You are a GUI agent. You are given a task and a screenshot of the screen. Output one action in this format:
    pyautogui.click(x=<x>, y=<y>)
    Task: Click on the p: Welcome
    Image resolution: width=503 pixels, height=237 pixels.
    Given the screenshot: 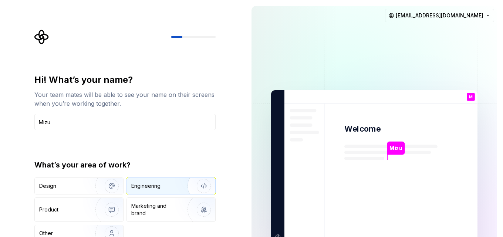 What is the action you would take?
    pyautogui.click(x=362, y=129)
    